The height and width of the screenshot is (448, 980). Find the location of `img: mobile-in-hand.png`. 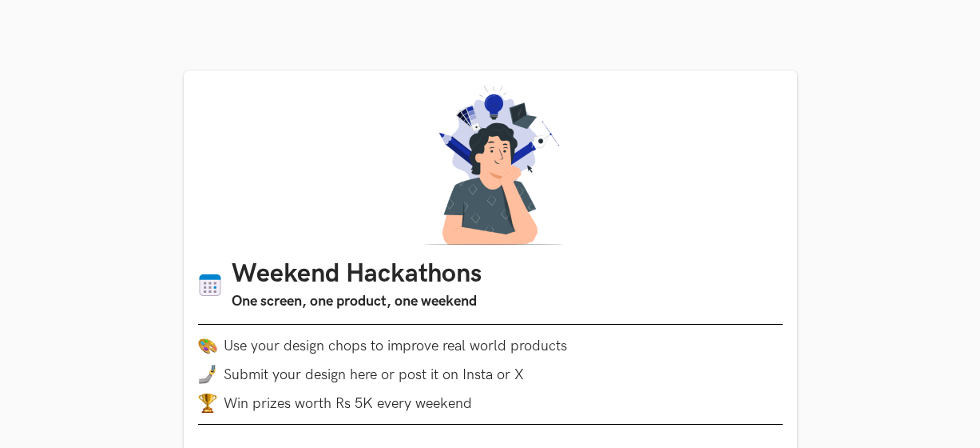

img: mobile-in-hand.png is located at coordinates (208, 375).